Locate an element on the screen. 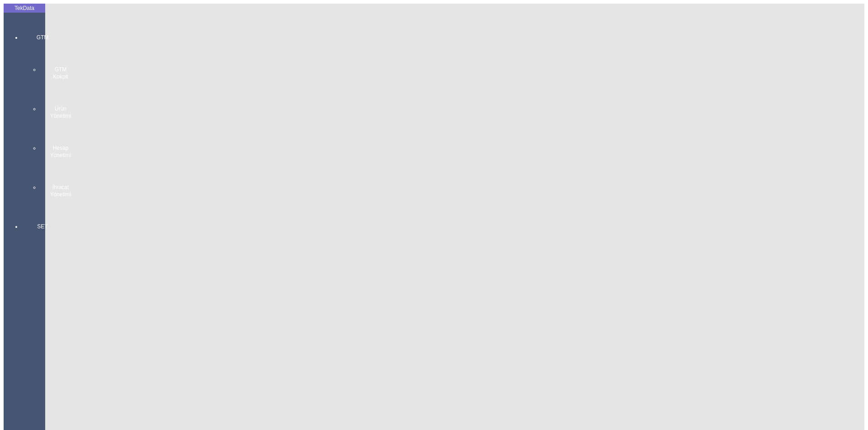 The width and height of the screenshot is (868, 430). span: GTM Kokpit is located at coordinates (61, 73).